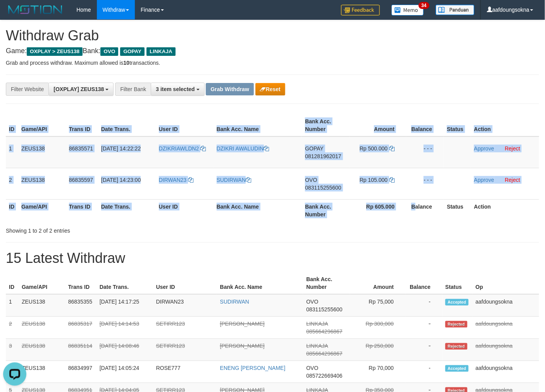 Image resolution: width=545 pixels, height=392 pixels. What do you see at coordinates (81, 148) in the screenshot?
I see `span: 86835571` at bounding box center [81, 148].